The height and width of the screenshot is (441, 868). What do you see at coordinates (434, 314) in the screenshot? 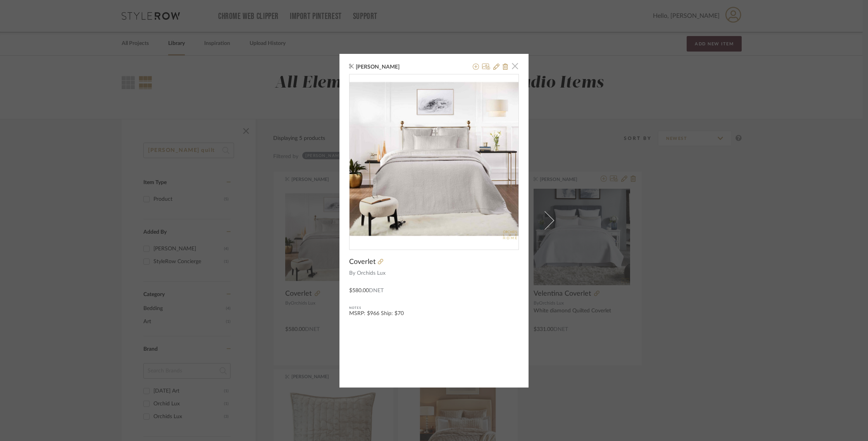
I see `div: MSRP: $966 Ship: $70` at bounding box center [434, 314].